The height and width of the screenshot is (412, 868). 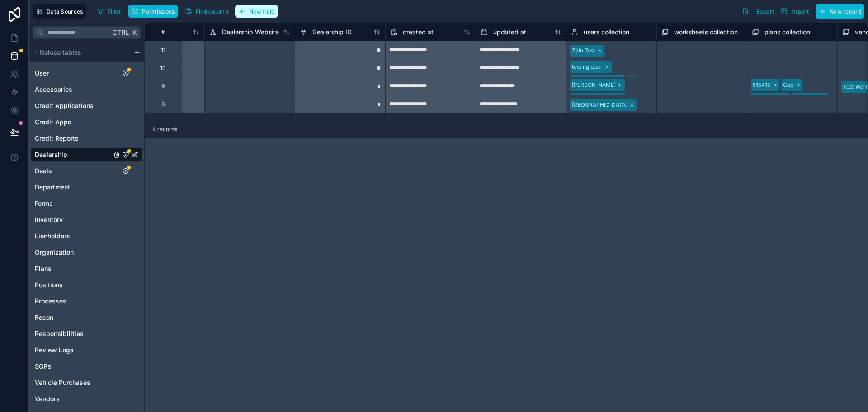 What do you see at coordinates (758, 11) in the screenshot?
I see `button: Export` at bounding box center [758, 11].